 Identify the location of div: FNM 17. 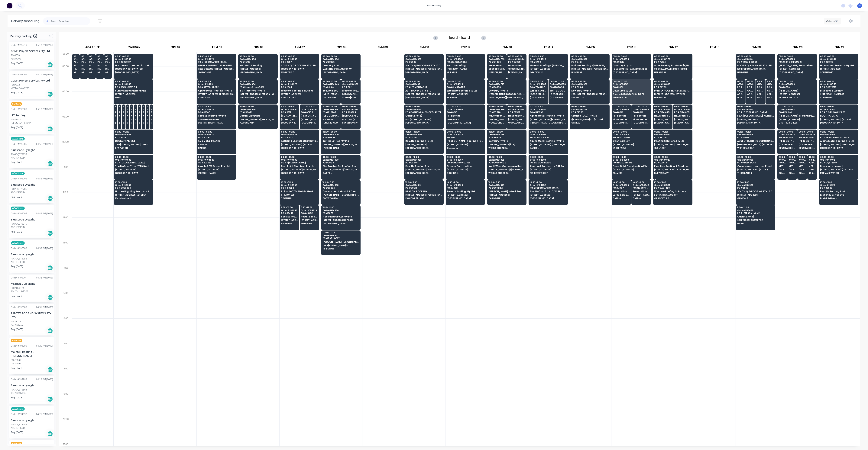
(673, 48).